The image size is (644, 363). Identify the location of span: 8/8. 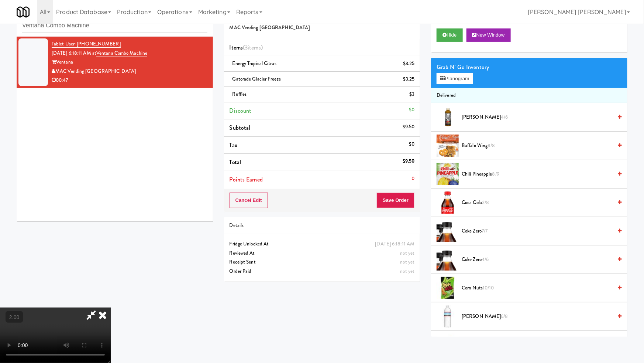
(492, 145).